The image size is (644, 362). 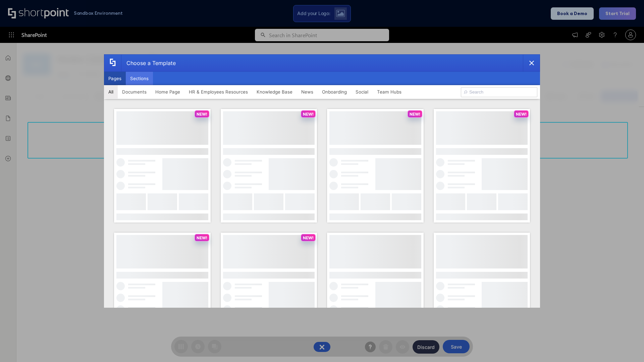 I want to click on div: Chat Widget, so click(x=627, y=346).